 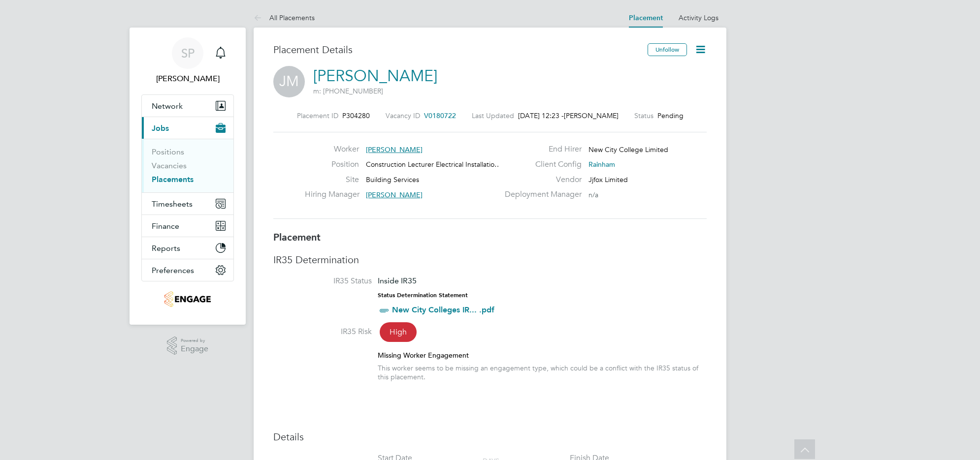 I want to click on label: Vendor, so click(x=540, y=180).